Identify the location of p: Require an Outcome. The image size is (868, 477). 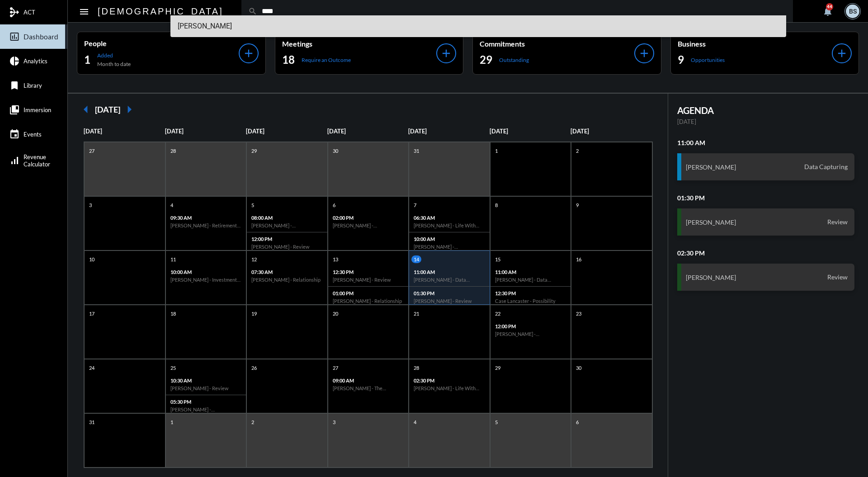
(326, 60).